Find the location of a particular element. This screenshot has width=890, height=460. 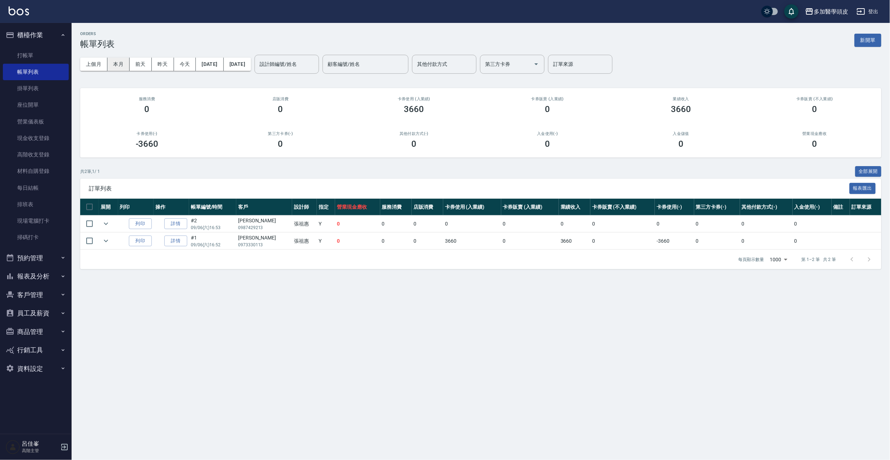

th: 備註 is located at coordinates (840, 207).